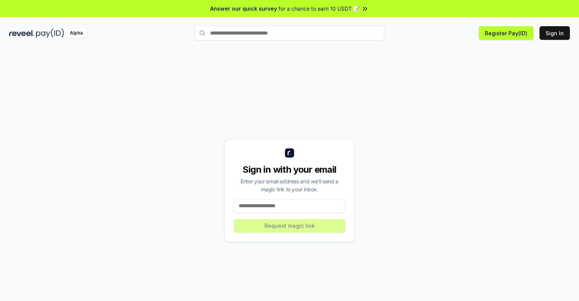  I want to click on div: Alpha, so click(76, 33).